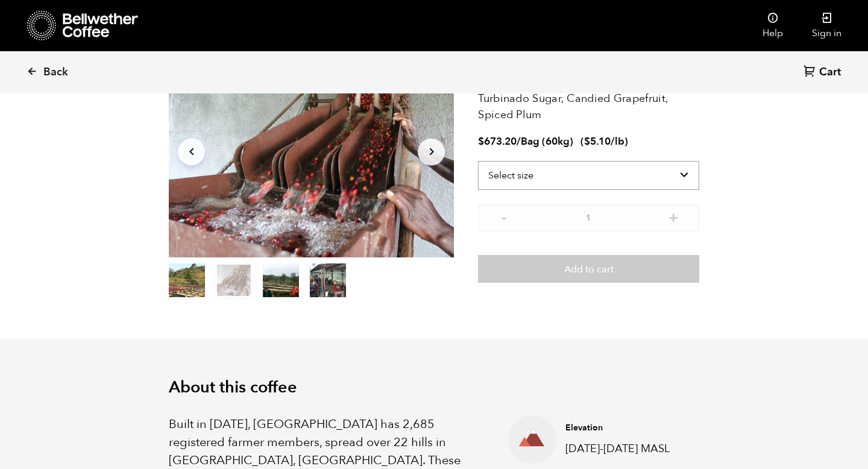  What do you see at coordinates (618, 141) in the screenshot?
I see `span: /lb` at bounding box center [618, 141].